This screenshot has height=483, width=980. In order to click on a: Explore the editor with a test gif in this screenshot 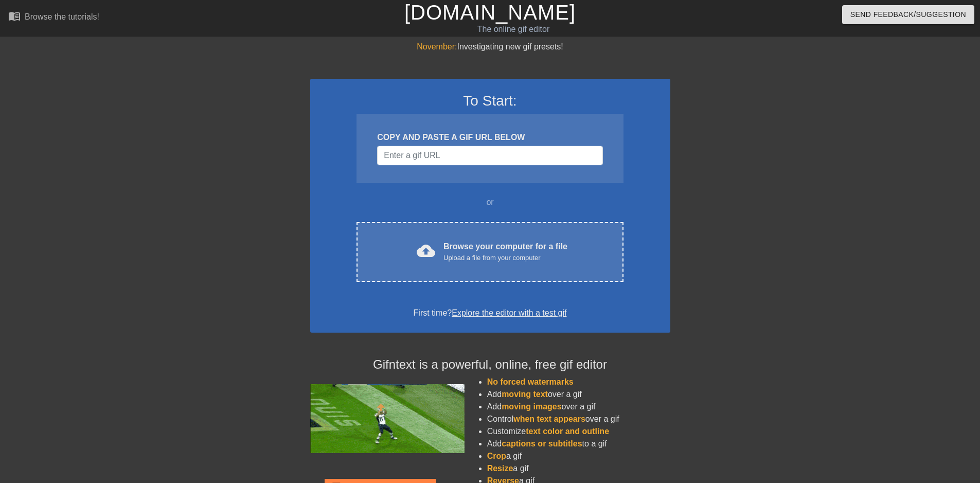, I will do `click(509, 312)`.